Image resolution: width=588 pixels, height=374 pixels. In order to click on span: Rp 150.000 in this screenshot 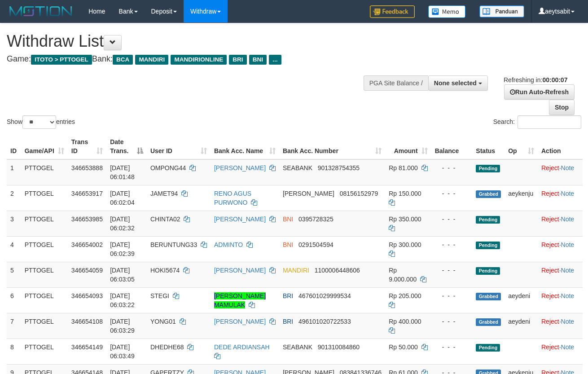, I will do `click(405, 193)`.